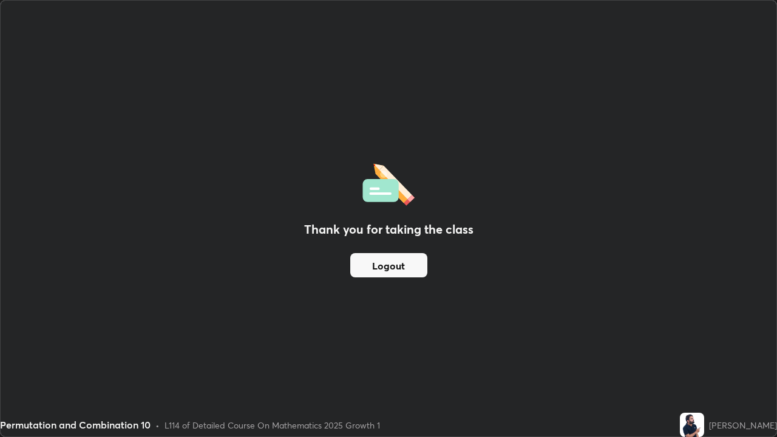 Image resolution: width=777 pixels, height=437 pixels. Describe the element at coordinates (692, 425) in the screenshot. I see `img: d555e2c214c544948a5787e7ef02be78.jpg` at that location.